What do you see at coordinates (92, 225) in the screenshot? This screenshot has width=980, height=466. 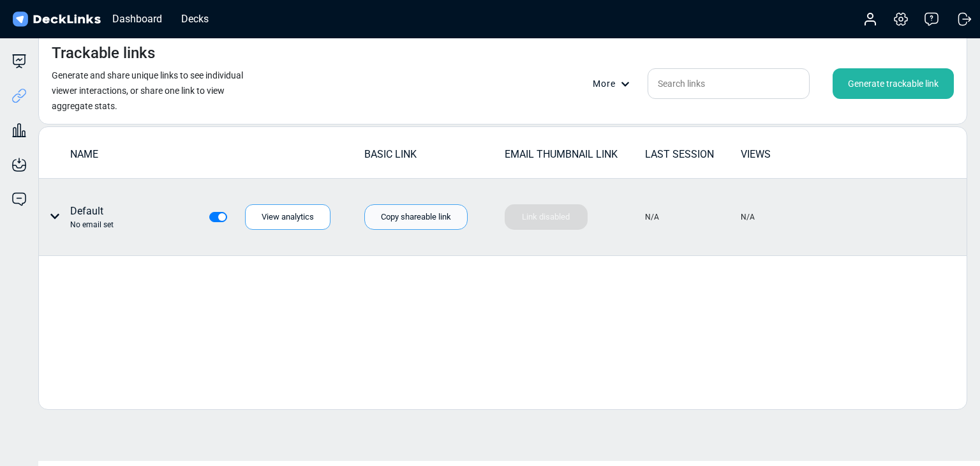 I see `div: No email set` at bounding box center [92, 225].